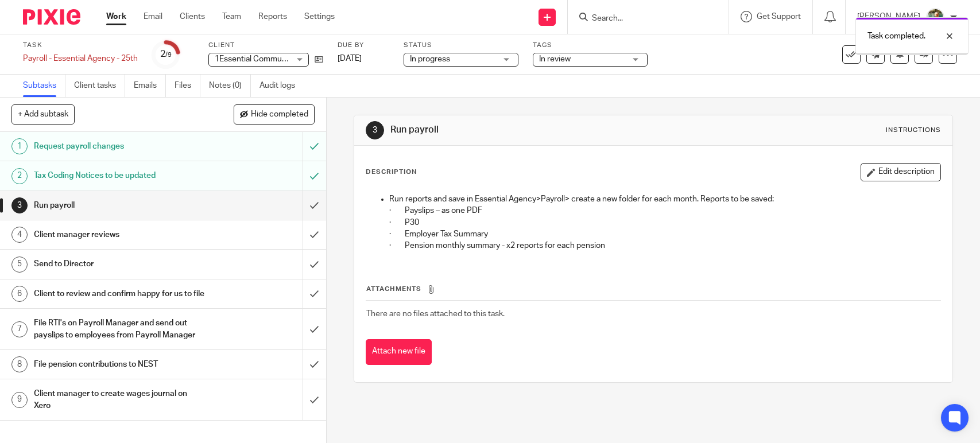 Image resolution: width=980 pixels, height=443 pixels. I want to click on h1: Client manager reviews, so click(120, 234).